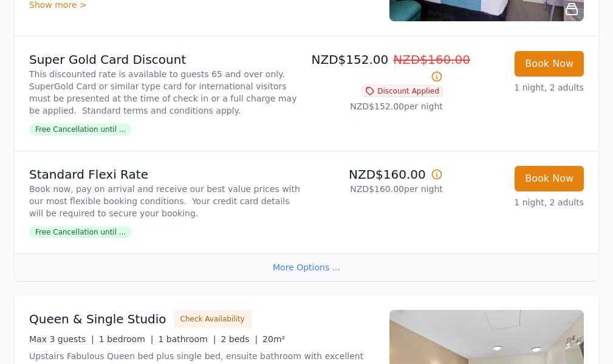 Image resolution: width=613 pixels, height=364 pixels. What do you see at coordinates (213, 319) in the screenshot?
I see `button: Check Availability` at bounding box center [213, 319].